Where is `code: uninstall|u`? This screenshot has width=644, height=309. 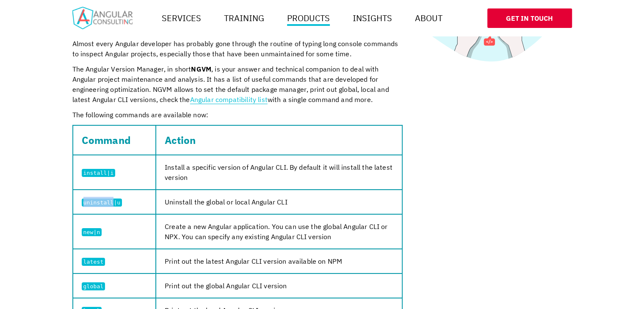 code: uninstall|u is located at coordinates (102, 202).